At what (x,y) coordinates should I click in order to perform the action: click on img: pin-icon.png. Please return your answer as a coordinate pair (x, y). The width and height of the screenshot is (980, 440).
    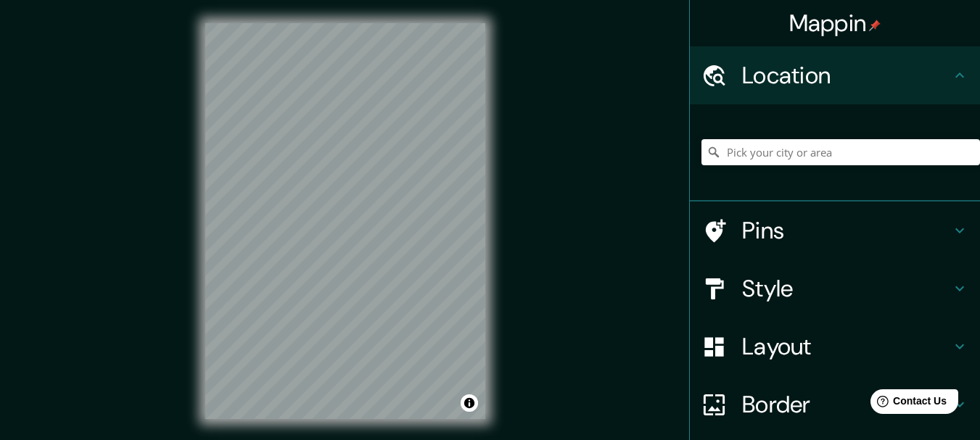
    Looking at the image, I should click on (875, 26).